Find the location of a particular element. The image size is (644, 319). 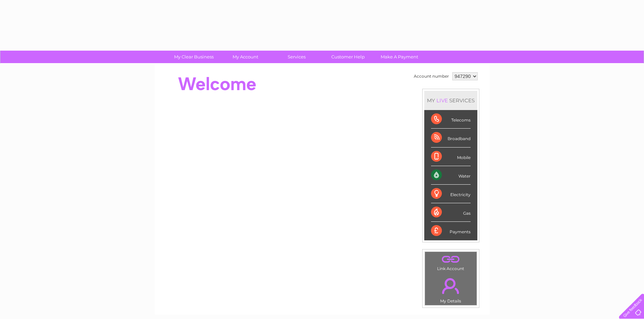

a: Customer Help is located at coordinates (348, 57).